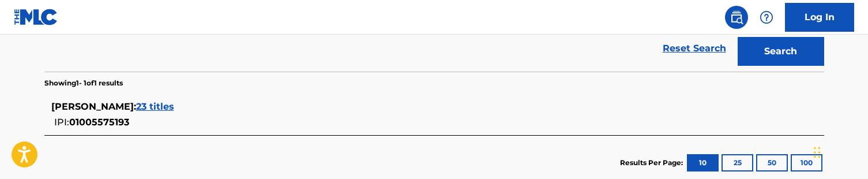 The image size is (868, 179). Describe the element at coordinates (653, 163) in the screenshot. I see `p: Results Per Page:` at that location.